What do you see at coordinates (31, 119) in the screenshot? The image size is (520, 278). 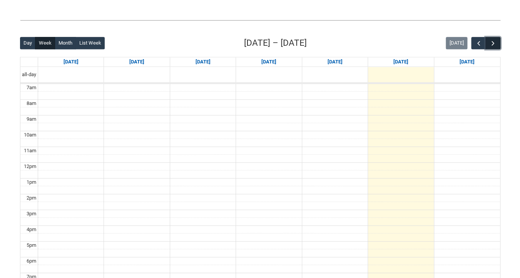 I see `div: 9am` at bounding box center [31, 119].